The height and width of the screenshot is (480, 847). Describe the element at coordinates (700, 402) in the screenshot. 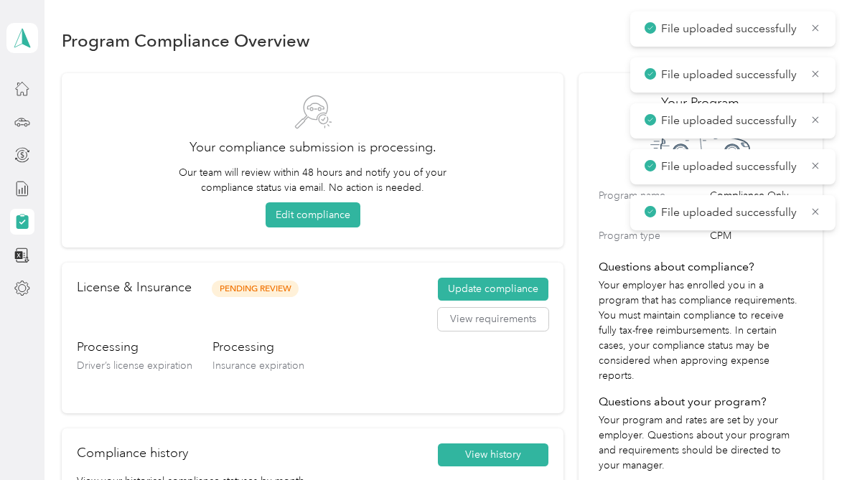

I see `h4: Questions about your program?` at that location.